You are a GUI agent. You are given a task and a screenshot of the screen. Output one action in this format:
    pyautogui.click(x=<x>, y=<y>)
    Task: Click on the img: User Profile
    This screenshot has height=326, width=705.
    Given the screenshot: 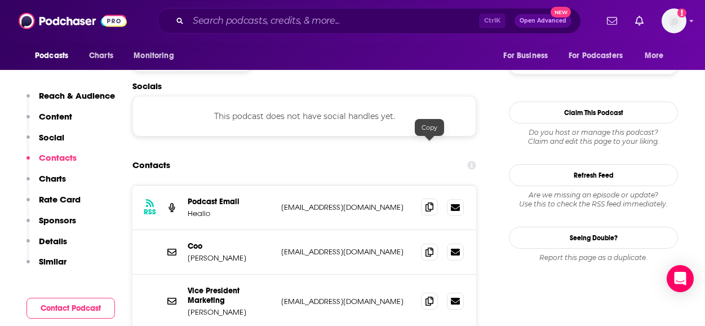 What is the action you would take?
    pyautogui.click(x=674, y=21)
    